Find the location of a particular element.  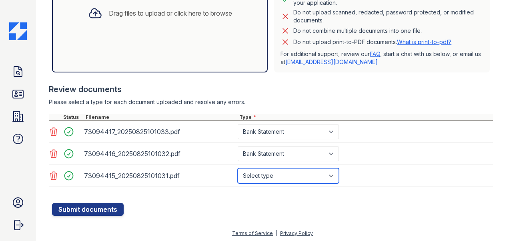

p: For additional support, review our , start a chat with us below, or email us at is located at coordinates (382, 58).